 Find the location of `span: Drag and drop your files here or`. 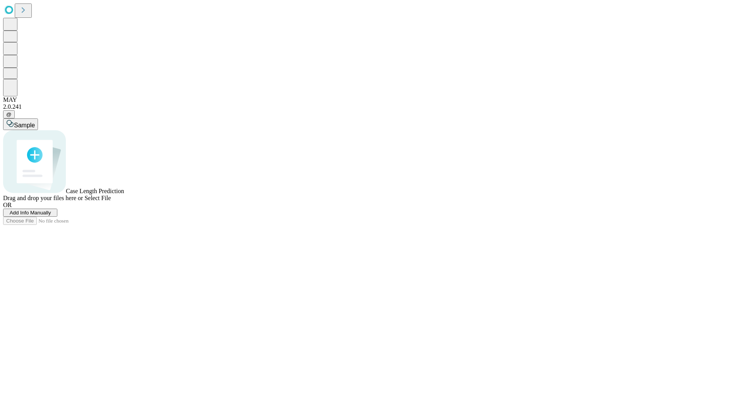

span: Drag and drop your files here or is located at coordinates (43, 198).